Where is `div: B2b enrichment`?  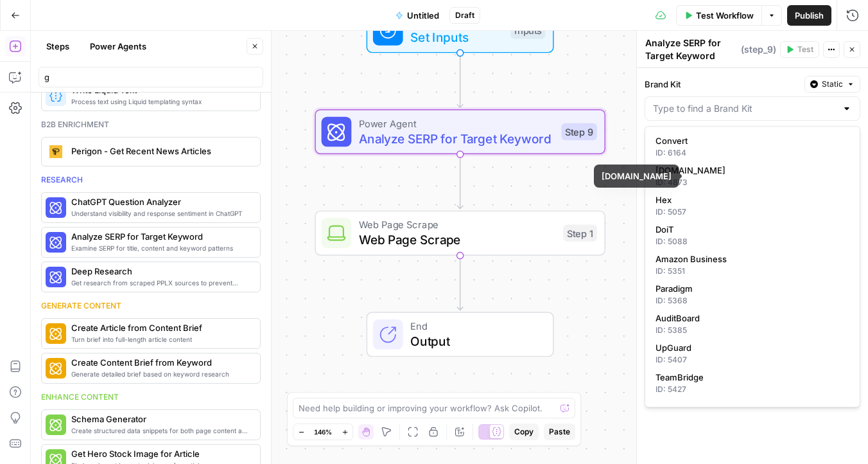 div: B2b enrichment is located at coordinates (151, 125).